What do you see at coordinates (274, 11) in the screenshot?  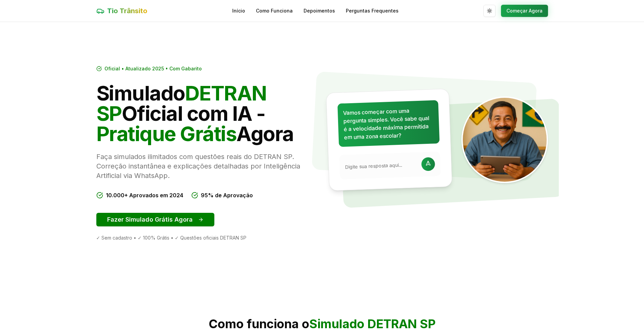 I see `a: Como Funciona` at bounding box center [274, 11].